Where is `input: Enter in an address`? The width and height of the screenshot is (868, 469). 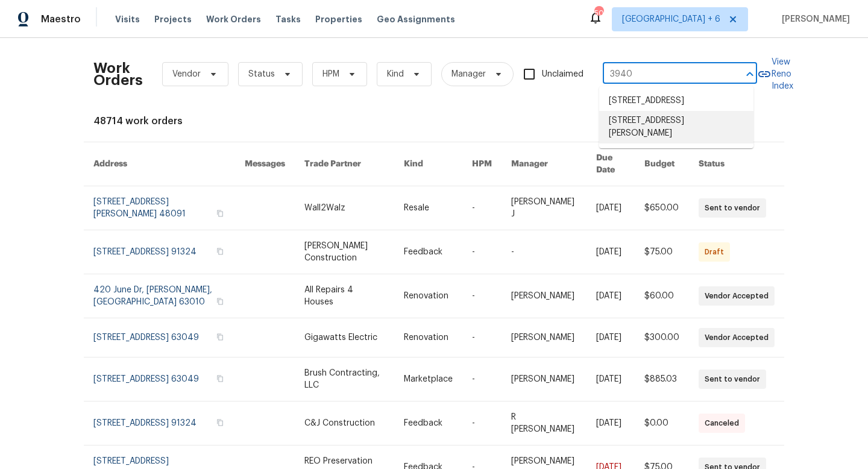
input: Enter in an address is located at coordinates (663, 74).